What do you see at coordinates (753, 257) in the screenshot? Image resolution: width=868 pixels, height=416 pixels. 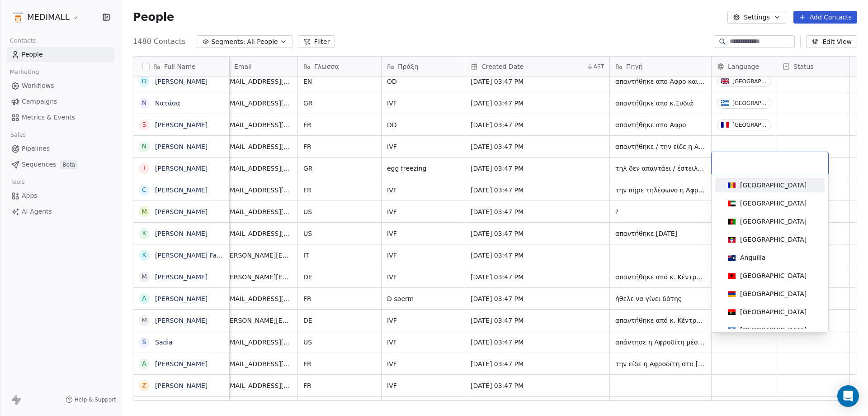 I see `div: Anguilla` at bounding box center [753, 257].